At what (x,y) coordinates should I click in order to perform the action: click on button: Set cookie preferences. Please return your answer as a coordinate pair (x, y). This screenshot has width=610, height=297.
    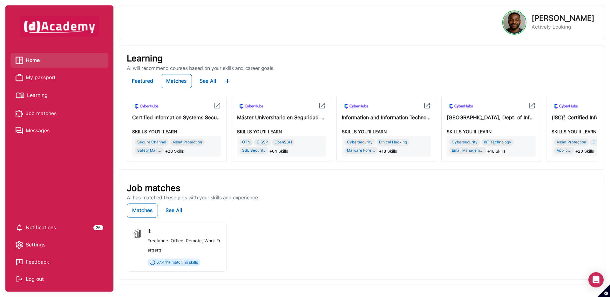
    Looking at the image, I should click on (604, 291).